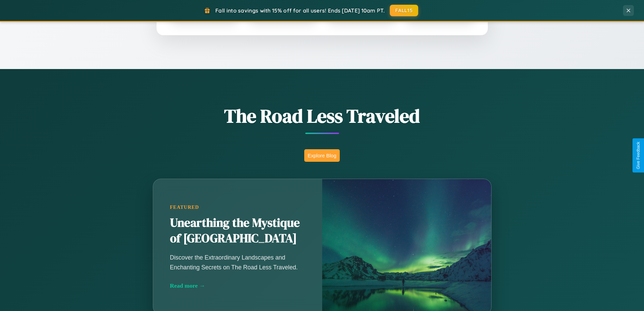  I want to click on button: Explore Blog, so click(322, 156).